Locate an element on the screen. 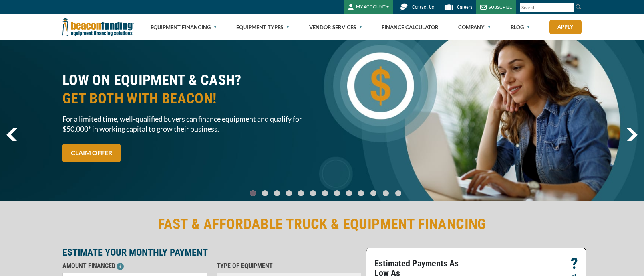  input: Search is located at coordinates (547, 7).